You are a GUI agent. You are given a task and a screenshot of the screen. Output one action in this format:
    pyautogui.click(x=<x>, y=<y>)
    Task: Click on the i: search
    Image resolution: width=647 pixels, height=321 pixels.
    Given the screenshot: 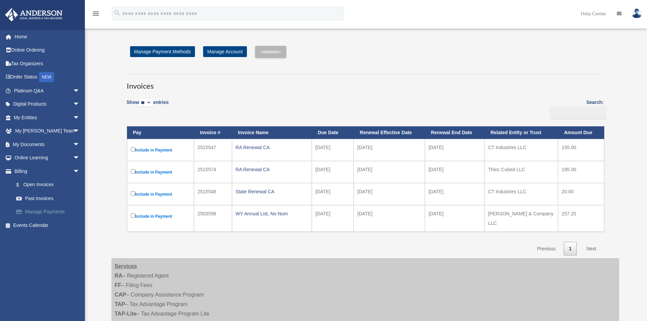 What is the action you would take?
    pyautogui.click(x=117, y=13)
    